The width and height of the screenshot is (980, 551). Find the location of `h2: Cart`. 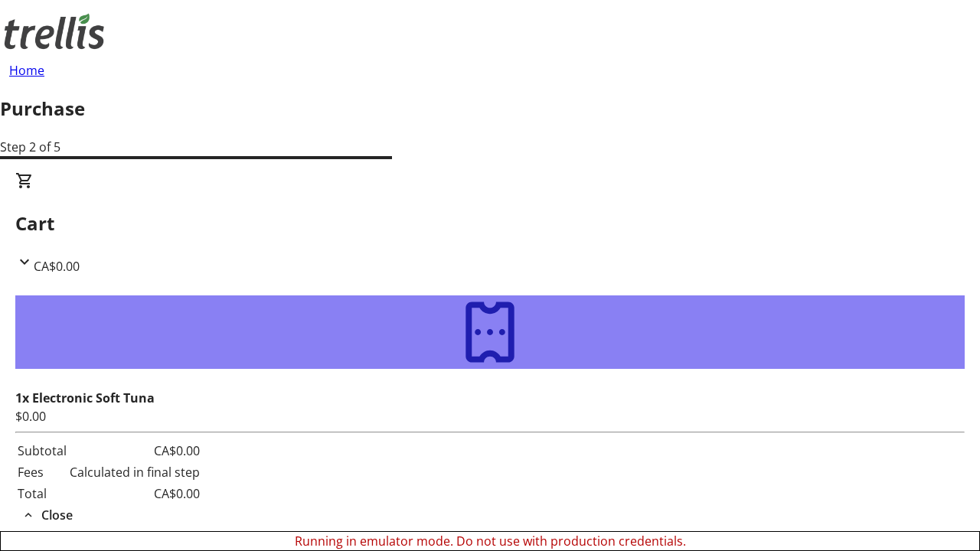

h2: Cart is located at coordinates (490, 223).